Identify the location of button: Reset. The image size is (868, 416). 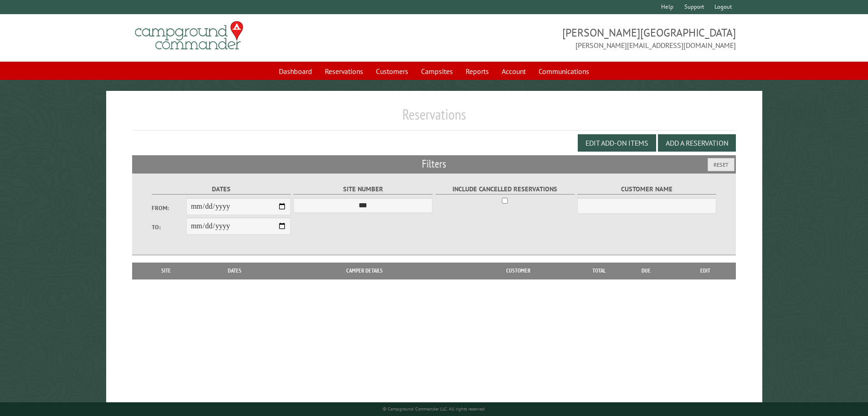
(721, 164).